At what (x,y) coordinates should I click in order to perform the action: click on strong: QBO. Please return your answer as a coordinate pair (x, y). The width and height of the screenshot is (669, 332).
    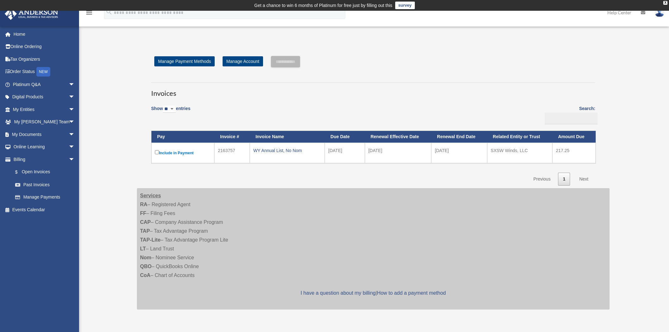
    Looking at the image, I should click on (146, 266).